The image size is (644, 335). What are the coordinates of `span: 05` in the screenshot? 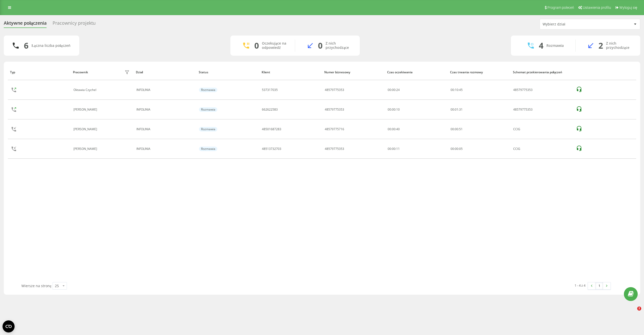 It's located at (461, 149).